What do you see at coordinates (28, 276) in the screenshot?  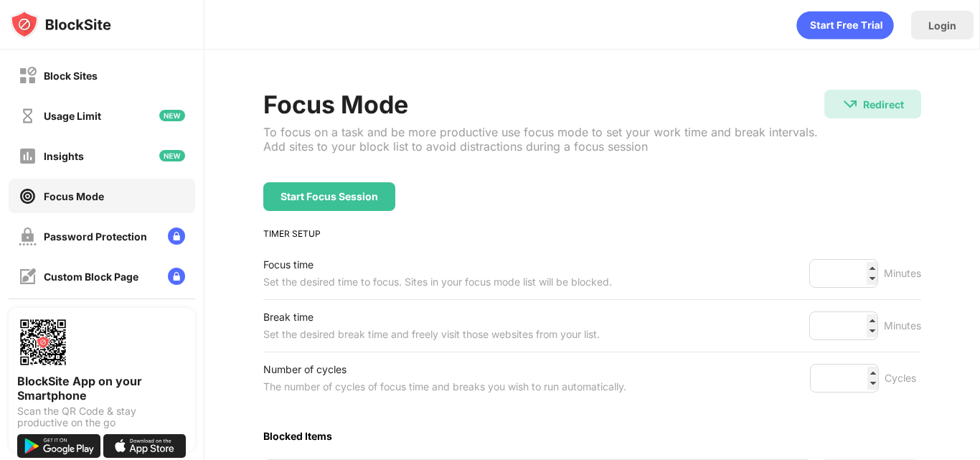 I see `img: customize-block-page-off.svg` at bounding box center [28, 276].